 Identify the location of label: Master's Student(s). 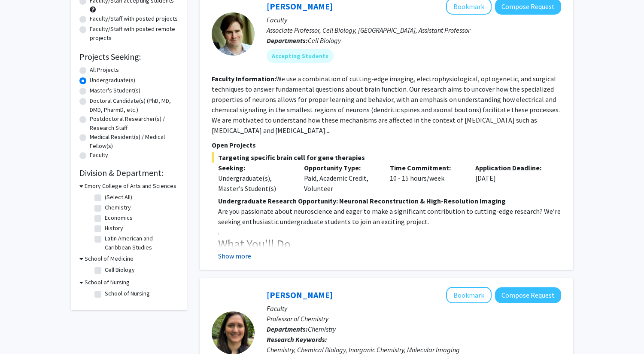
(115, 90).